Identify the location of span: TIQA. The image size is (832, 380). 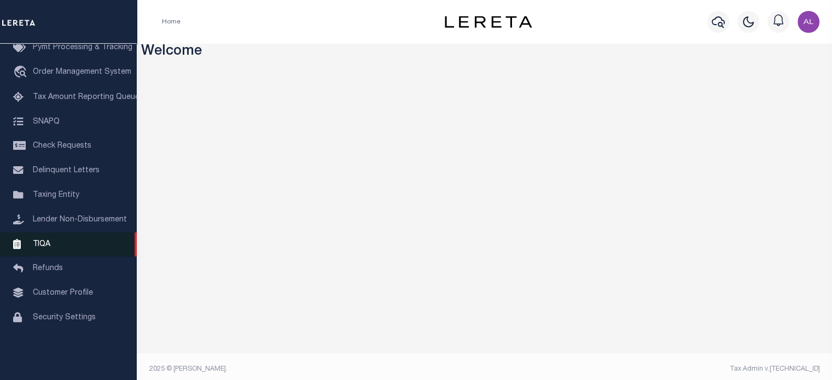
(42, 244).